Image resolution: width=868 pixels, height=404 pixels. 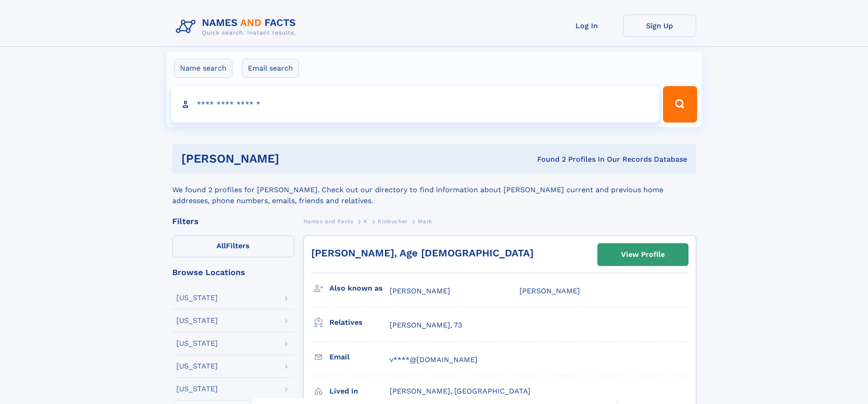 I want to click on h3: Relatives, so click(x=359, y=323).